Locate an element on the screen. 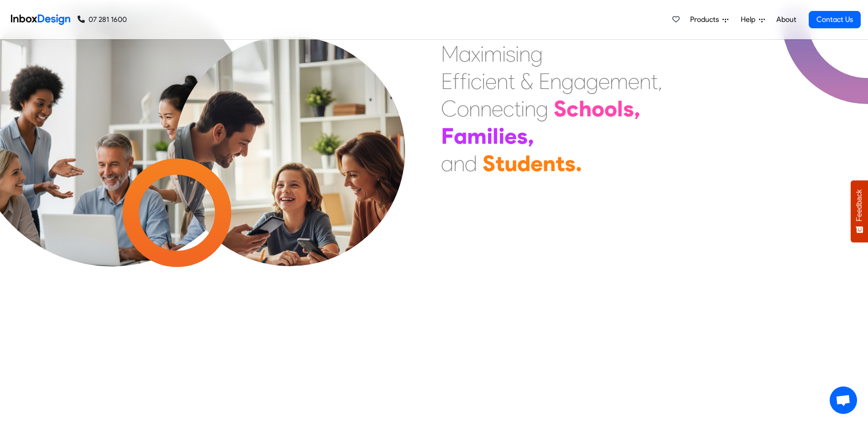 Image resolution: width=868 pixels, height=423 pixels. a: Contact Us is located at coordinates (835, 20).